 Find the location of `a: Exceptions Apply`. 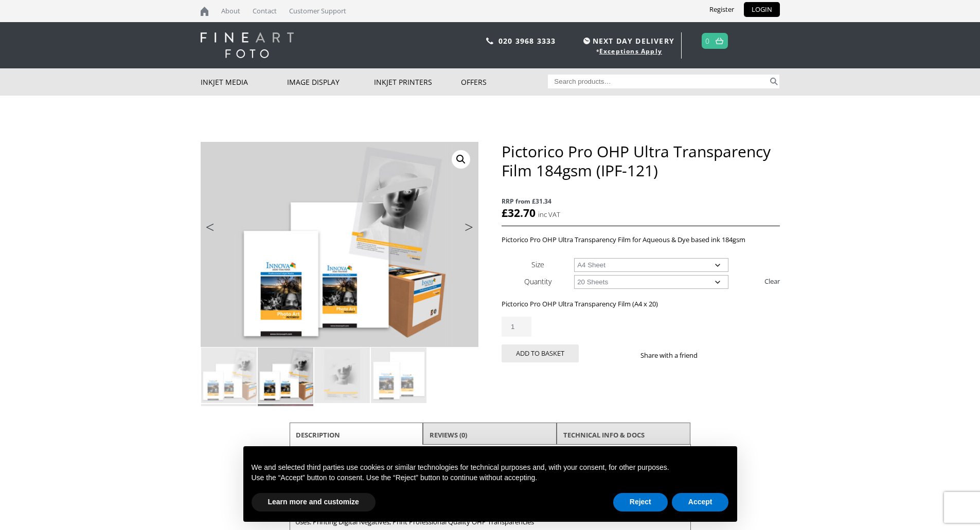

a: Exceptions Apply is located at coordinates (631, 51).